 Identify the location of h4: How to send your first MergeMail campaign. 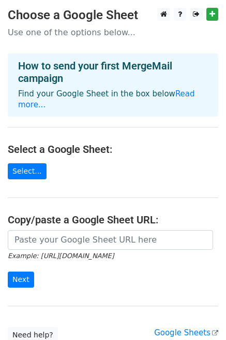
(113, 72).